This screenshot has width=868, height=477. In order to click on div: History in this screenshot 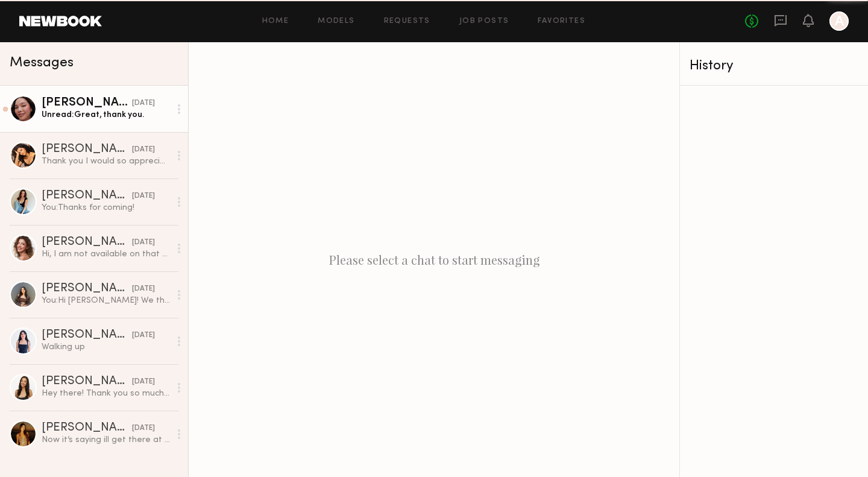, I will do `click(773, 66)`.